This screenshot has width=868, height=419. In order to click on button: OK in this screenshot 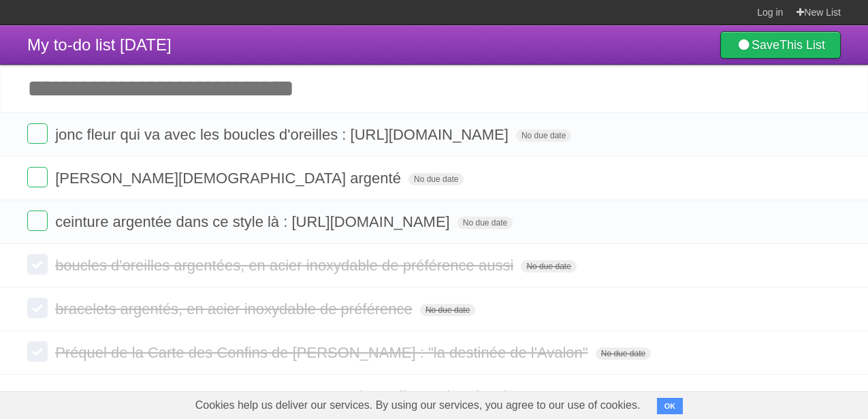, I will do `click(670, 406)`.